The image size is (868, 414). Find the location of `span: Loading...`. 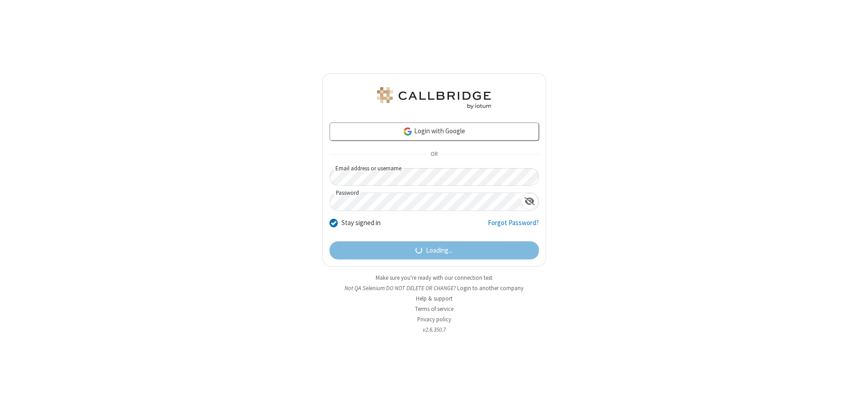

span: Loading... is located at coordinates (439, 251).